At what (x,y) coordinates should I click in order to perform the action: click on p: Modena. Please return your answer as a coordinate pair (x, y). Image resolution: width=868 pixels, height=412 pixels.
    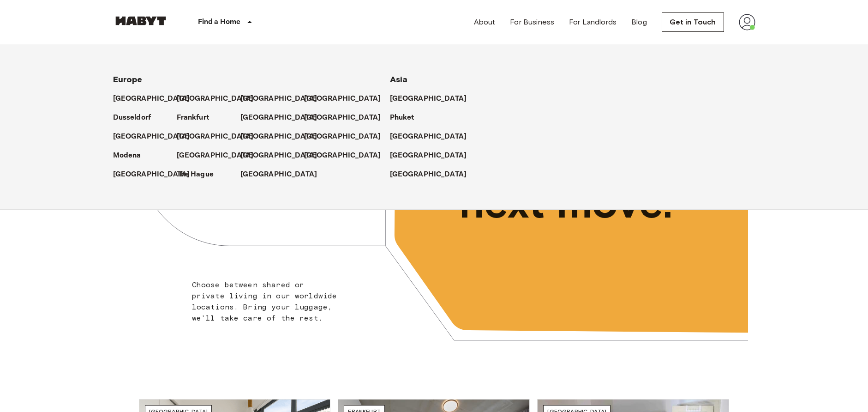
    Looking at the image, I should click on (127, 156).